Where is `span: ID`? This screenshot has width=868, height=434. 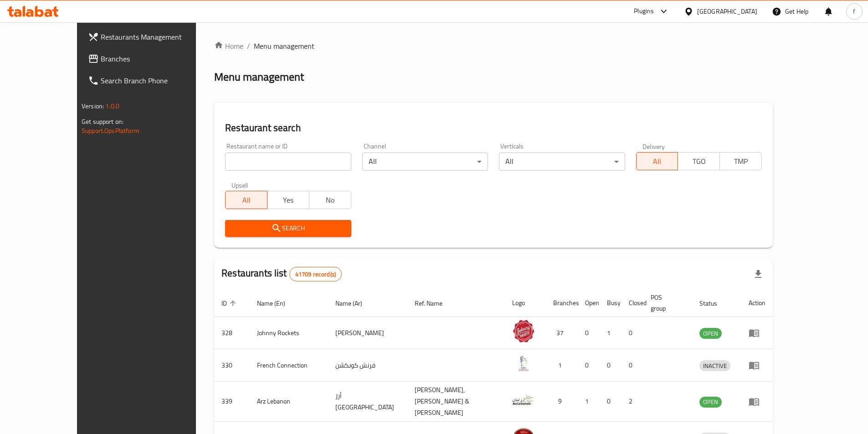 span: ID is located at coordinates (230, 304).